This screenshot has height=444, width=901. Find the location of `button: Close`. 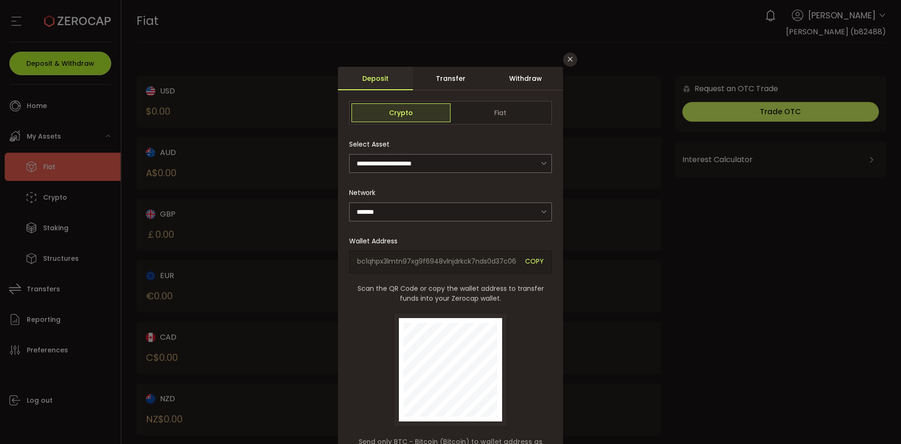

button: Close is located at coordinates (570, 60).